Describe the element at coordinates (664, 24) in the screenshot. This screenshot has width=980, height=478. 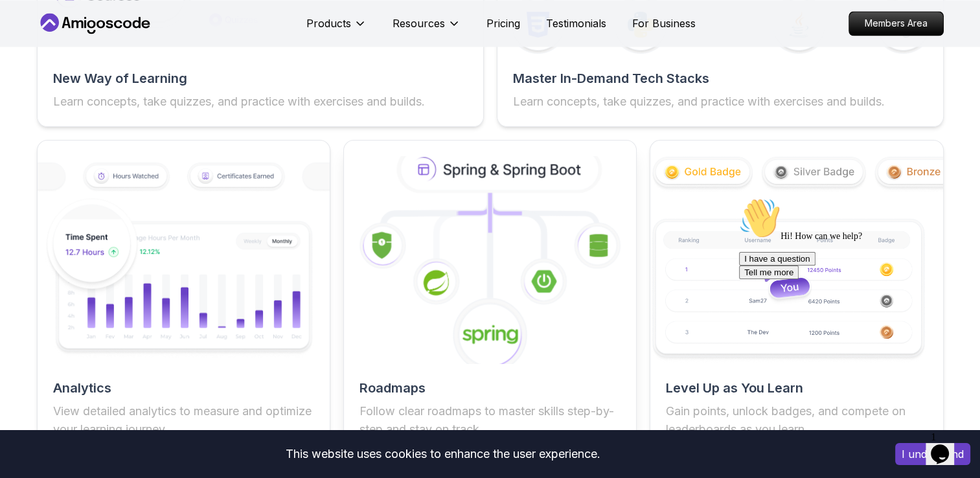
I see `a: For Business` at that location.